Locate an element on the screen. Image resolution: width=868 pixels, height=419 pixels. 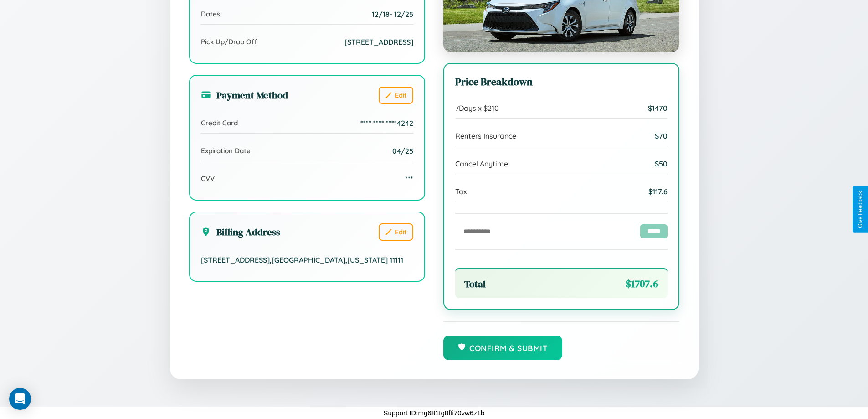
h3: Billing Address is located at coordinates (241, 232).